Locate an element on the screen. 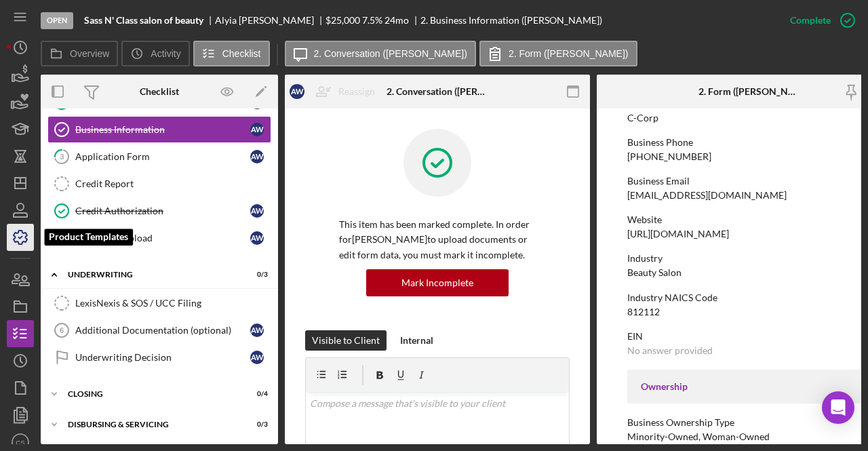  label: Checklist is located at coordinates (242, 53).